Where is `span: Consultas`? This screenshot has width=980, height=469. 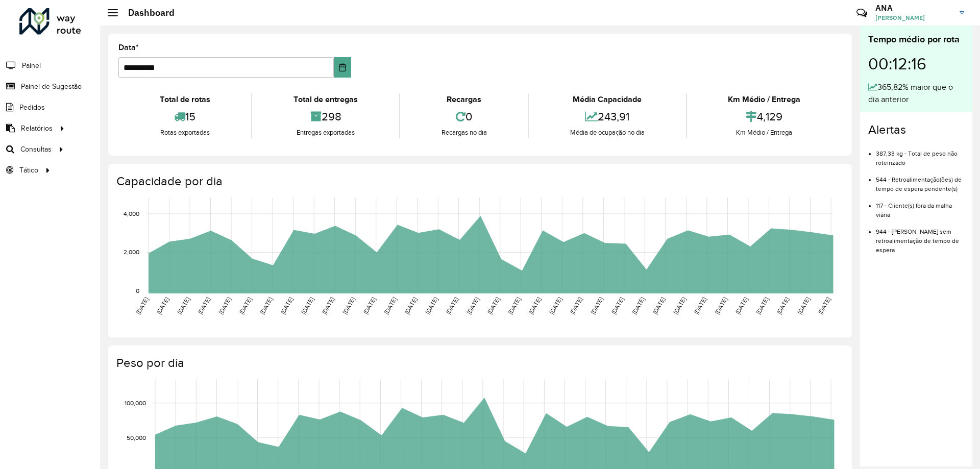 span: Consultas is located at coordinates (36, 149).